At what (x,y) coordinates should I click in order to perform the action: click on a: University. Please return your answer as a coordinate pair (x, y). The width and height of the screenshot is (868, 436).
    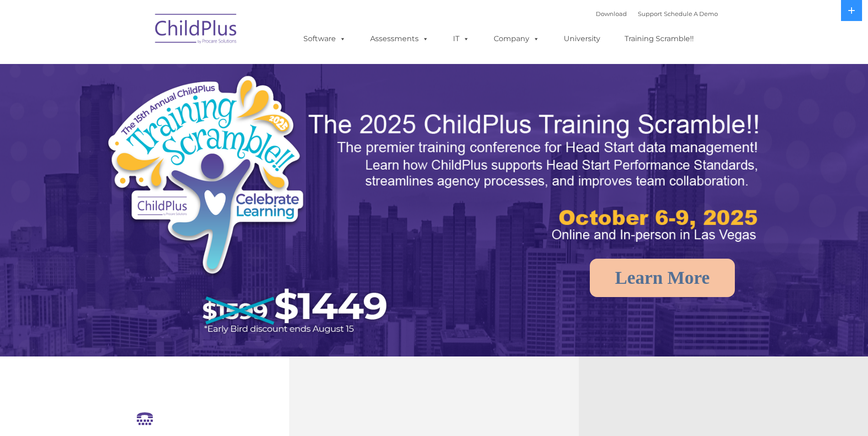
    Looking at the image, I should click on (582, 39).